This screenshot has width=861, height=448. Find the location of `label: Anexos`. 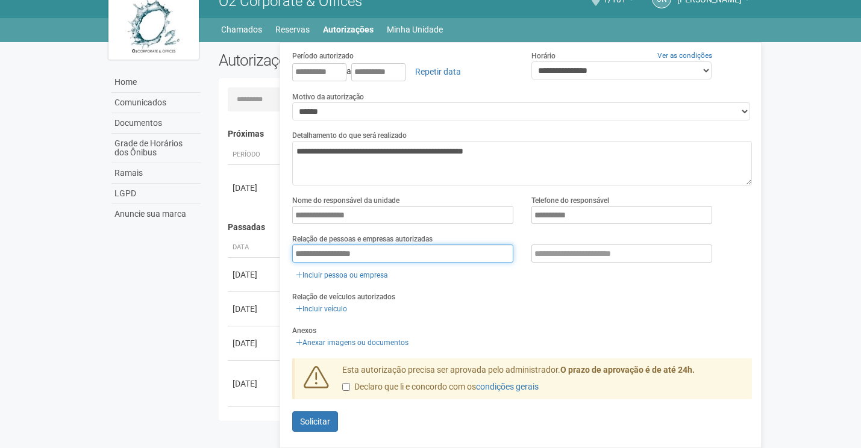

label: Anexos is located at coordinates (304, 331).